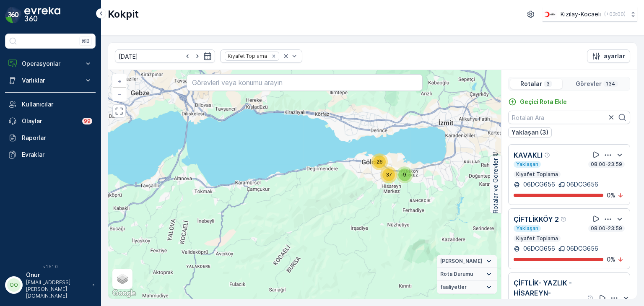 The height and width of the screenshot is (306, 644). I want to click on p: Kokpit, so click(123, 14).